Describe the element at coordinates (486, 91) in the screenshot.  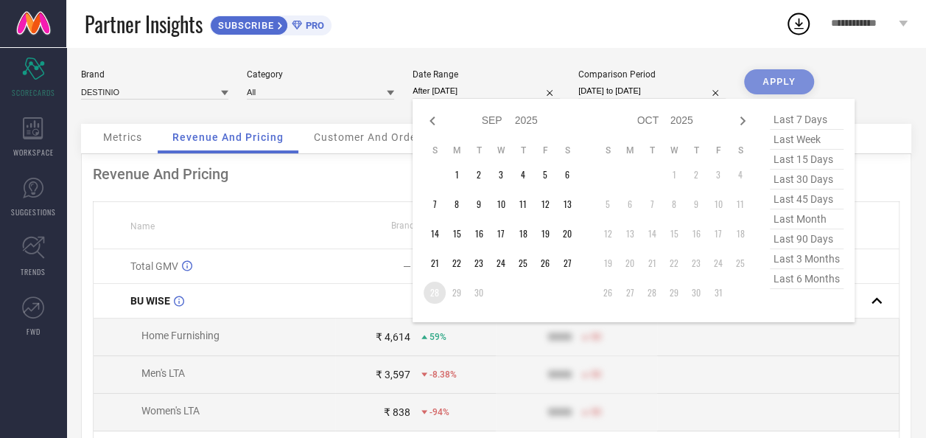
I see `input: Select date range` at that location.